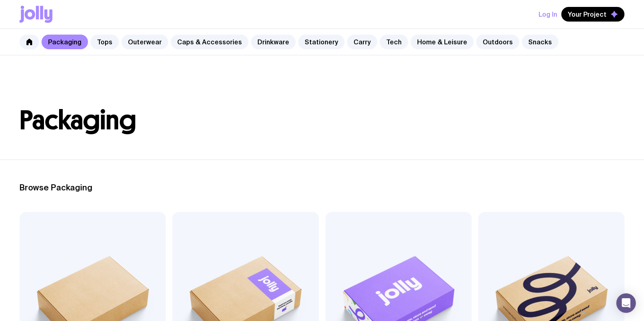 The height and width of the screenshot is (321, 644). What do you see at coordinates (593, 14) in the screenshot?
I see `button: Your Project` at bounding box center [593, 14].